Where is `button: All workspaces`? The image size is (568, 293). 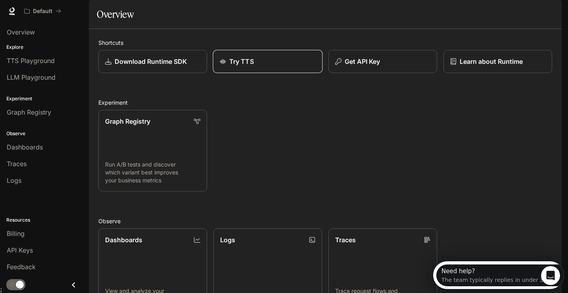
button: All workspaces is located at coordinates (42, 11).